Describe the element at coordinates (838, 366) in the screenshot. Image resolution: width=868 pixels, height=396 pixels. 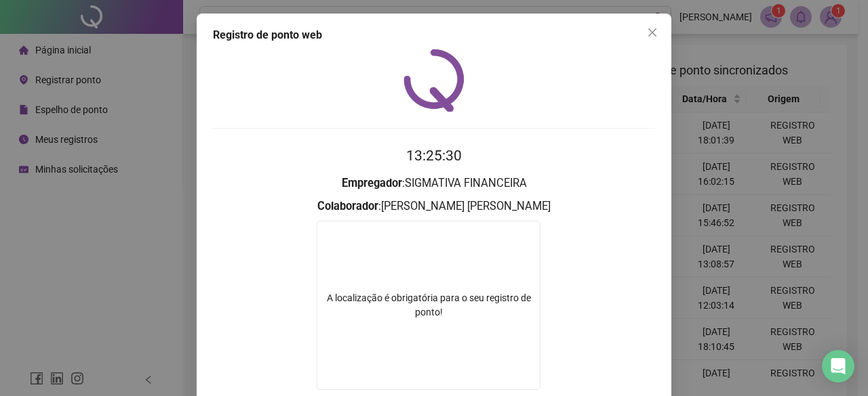
I see `div: Open Intercom Messenger` at that location.